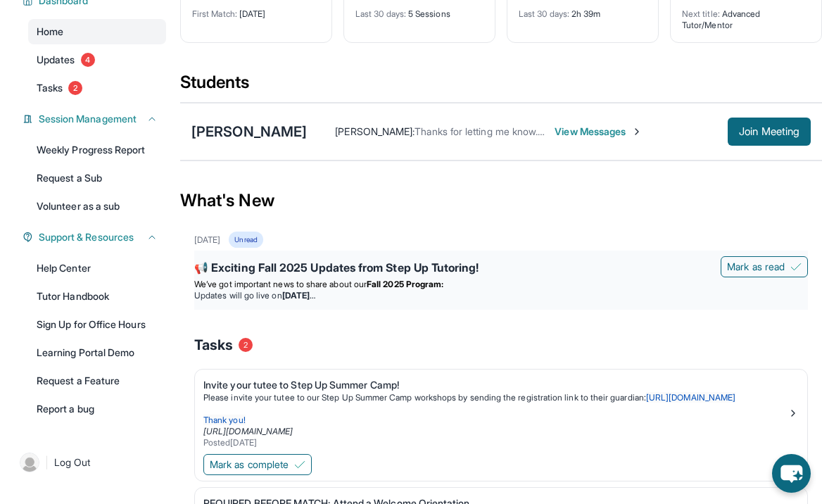 The image size is (822, 504). I want to click on img: Mark as read, so click(796, 267).